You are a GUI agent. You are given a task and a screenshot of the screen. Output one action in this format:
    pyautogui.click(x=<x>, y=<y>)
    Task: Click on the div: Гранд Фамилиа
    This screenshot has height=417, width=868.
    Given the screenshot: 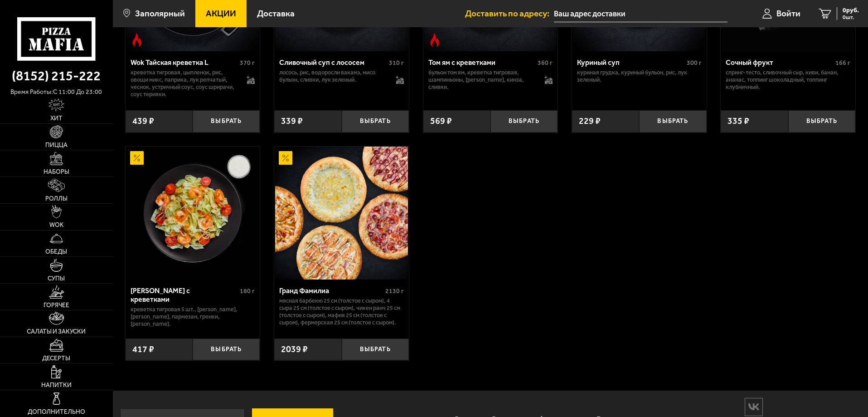 What is the action you would take?
    pyautogui.click(x=331, y=290)
    